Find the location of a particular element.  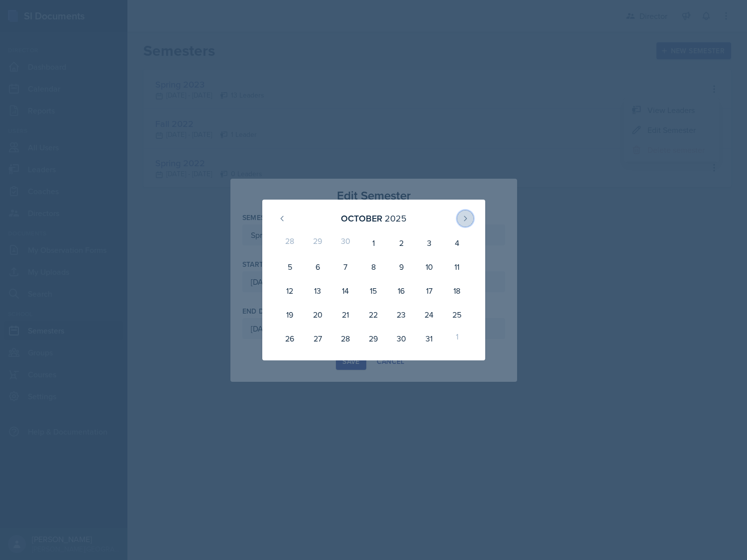

div: 31 is located at coordinates (429, 338).